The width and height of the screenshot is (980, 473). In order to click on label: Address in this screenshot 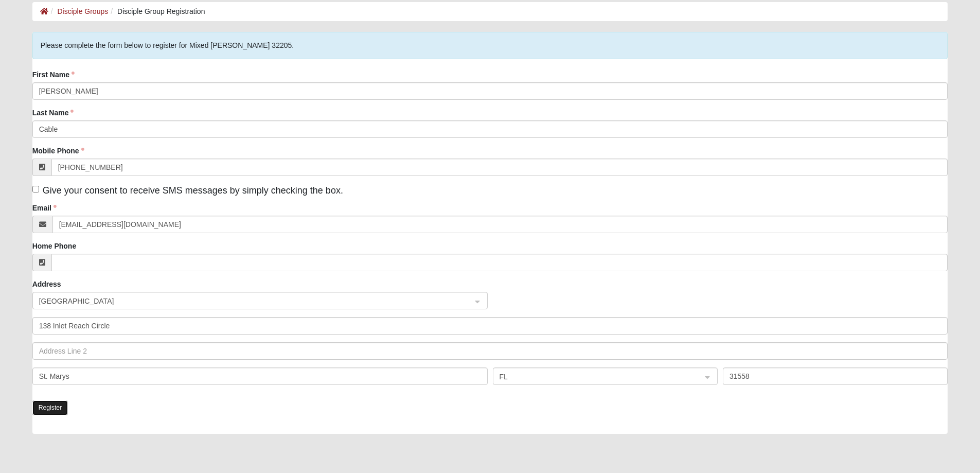, I will do `click(47, 284)`.